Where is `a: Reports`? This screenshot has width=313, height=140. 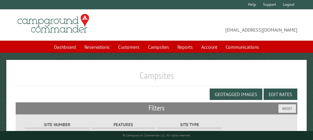
a: Reports is located at coordinates (185, 47).